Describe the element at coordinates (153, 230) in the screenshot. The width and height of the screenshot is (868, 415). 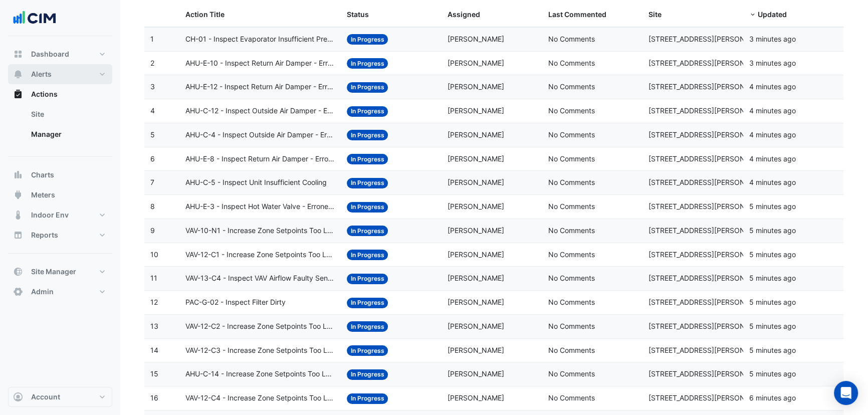
I see `span: 9` at that location.